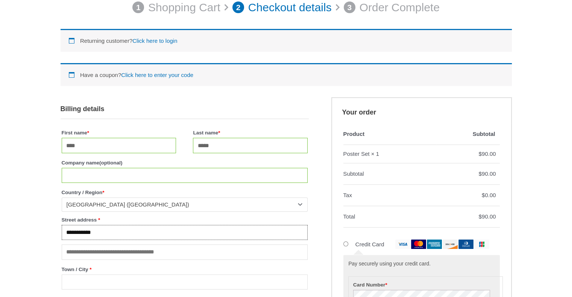 This screenshot has height=297, width=572. I want to click on th: Total, so click(389, 217).